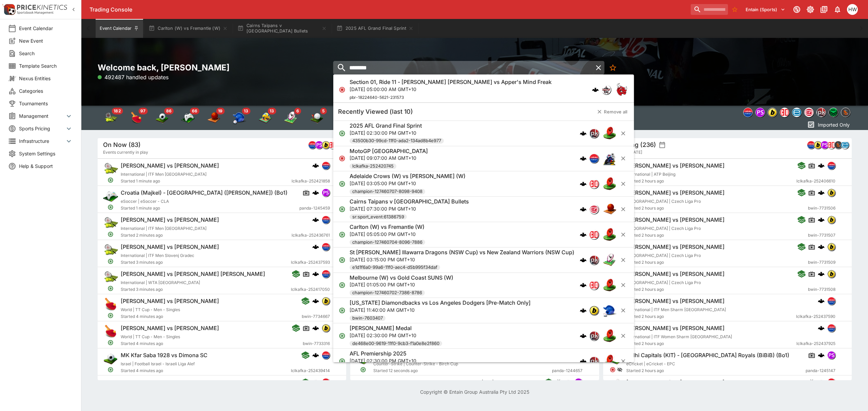 The image size is (868, 411). What do you see at coordinates (594, 209) in the screenshot?
I see `img: sportsradar.png` at bounding box center [594, 209].